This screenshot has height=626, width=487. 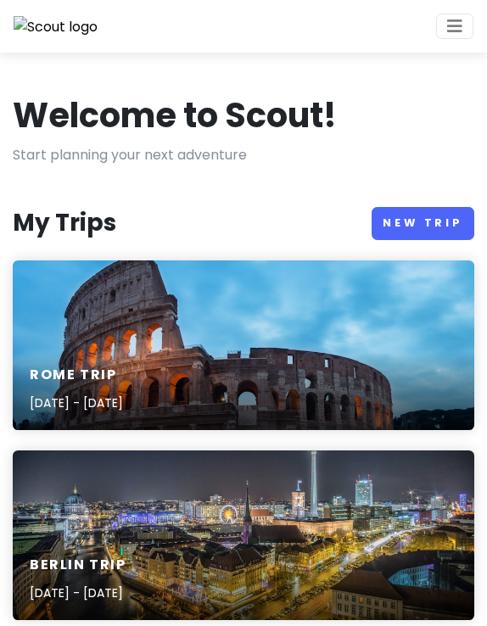 I want to click on img: Scout logo, so click(x=56, y=27).